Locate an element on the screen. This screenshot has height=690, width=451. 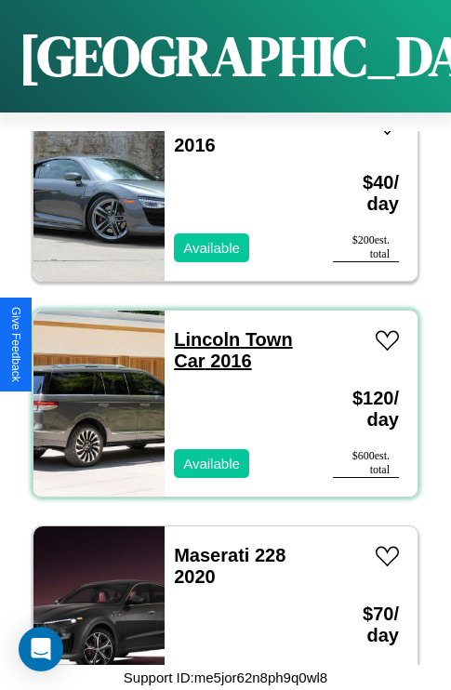
div: Open Intercom Messenger is located at coordinates (41, 649).